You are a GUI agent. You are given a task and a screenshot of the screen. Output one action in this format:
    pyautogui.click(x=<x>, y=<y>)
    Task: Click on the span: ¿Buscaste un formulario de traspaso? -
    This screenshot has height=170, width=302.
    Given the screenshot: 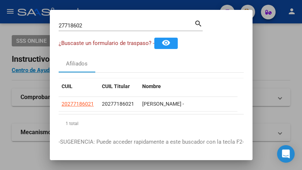 What is the action you would take?
    pyautogui.click(x=106, y=43)
    